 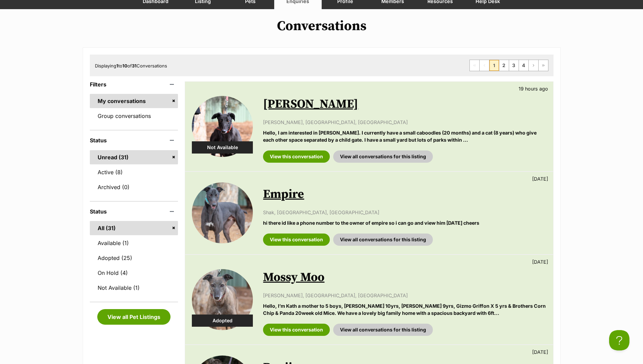 I want to click on a: On Hold (4), so click(x=134, y=273).